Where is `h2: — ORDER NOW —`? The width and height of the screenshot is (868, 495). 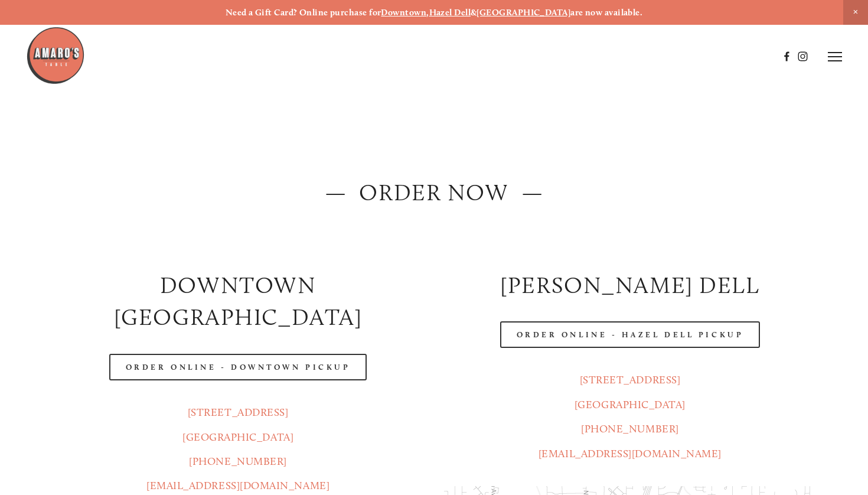
h2: — ORDER NOW — is located at coordinates (434, 192).